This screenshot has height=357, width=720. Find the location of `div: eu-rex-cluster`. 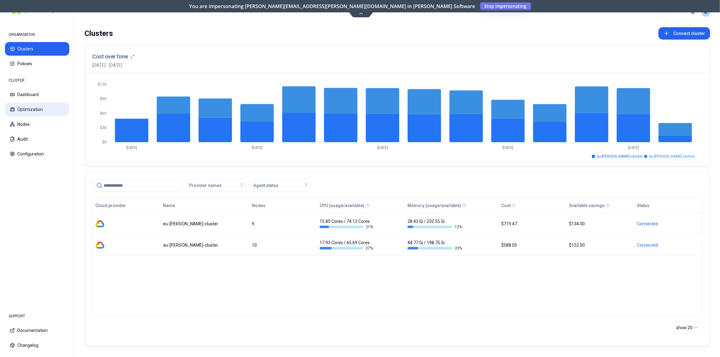

div: eu-rex-cluster is located at coordinates (205, 224).